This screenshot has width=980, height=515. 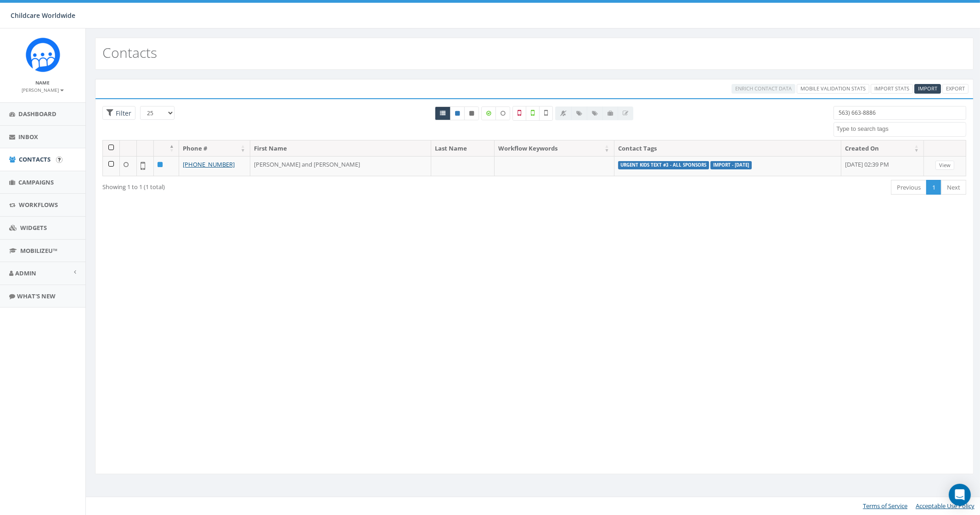 I want to click on th: Workflow Keywords: activate to sort column ascending, so click(x=554, y=148).